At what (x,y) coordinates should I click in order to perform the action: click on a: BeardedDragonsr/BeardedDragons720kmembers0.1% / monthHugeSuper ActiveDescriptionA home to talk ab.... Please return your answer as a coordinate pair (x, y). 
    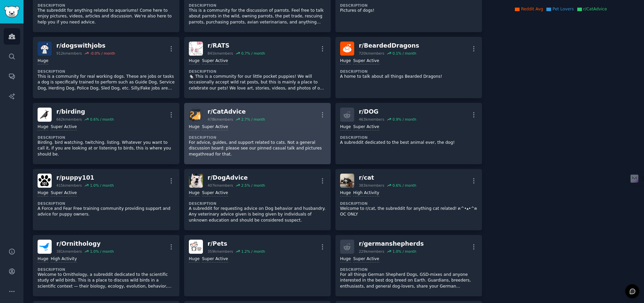
    Looking at the image, I should click on (408, 68).